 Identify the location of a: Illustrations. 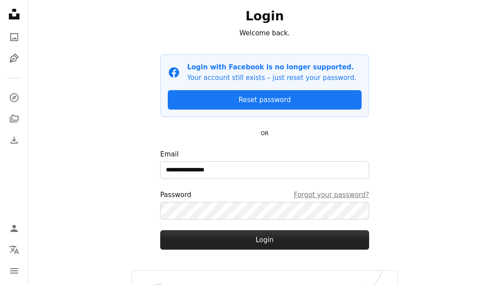
(14, 58).